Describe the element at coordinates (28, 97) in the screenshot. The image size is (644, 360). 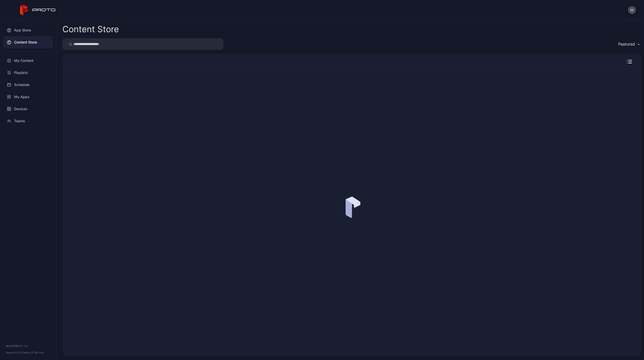
I see `a: My Apps` at that location.